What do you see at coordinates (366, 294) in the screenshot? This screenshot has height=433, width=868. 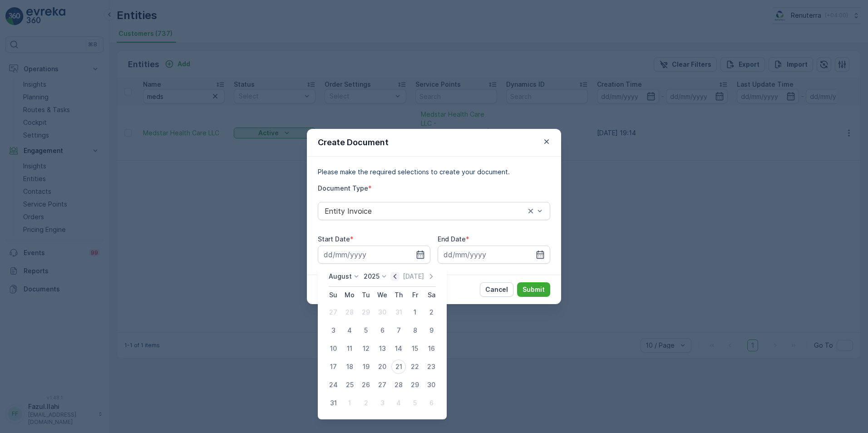 I see `th: Tuesday` at bounding box center [366, 294].